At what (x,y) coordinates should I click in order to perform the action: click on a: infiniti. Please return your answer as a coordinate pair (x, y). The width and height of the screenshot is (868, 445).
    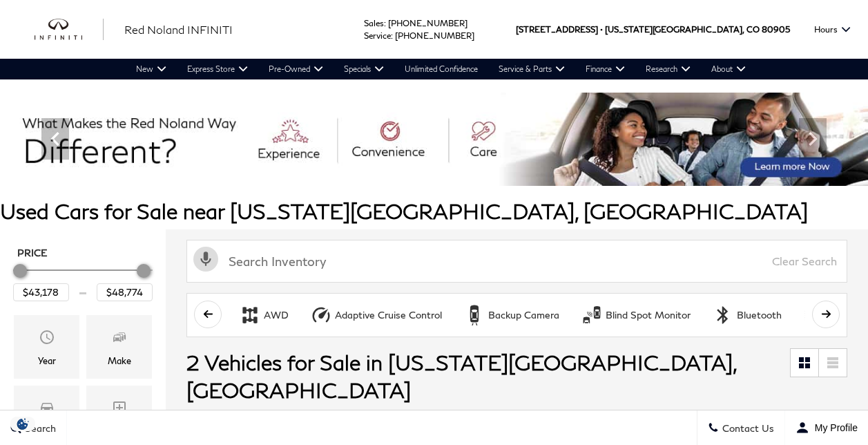
    Looking at the image, I should click on (69, 30).